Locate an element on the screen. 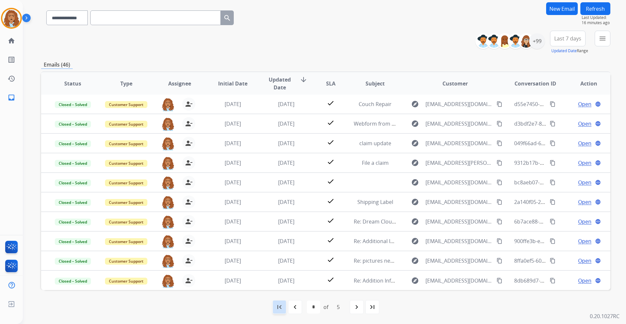  span: File a claim is located at coordinates (375, 163).